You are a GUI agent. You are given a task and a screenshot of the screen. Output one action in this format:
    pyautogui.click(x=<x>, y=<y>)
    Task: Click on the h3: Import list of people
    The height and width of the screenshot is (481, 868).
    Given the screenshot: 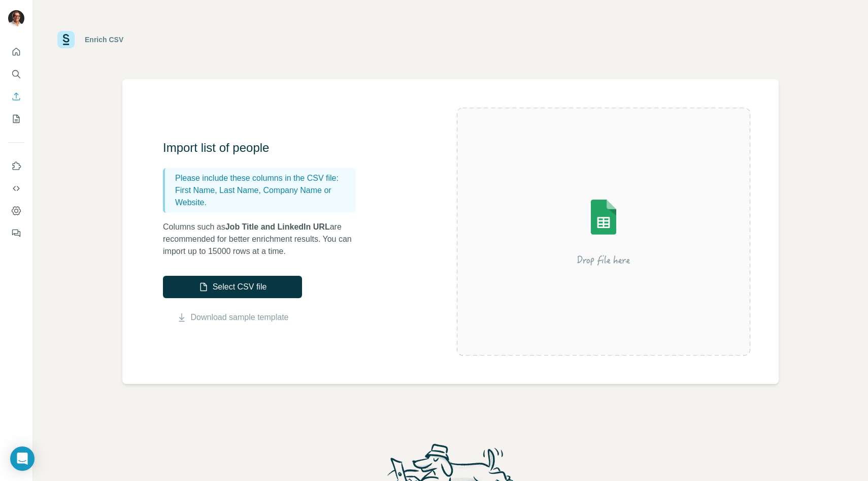 What is the action you would take?
    pyautogui.click(x=265, y=148)
    